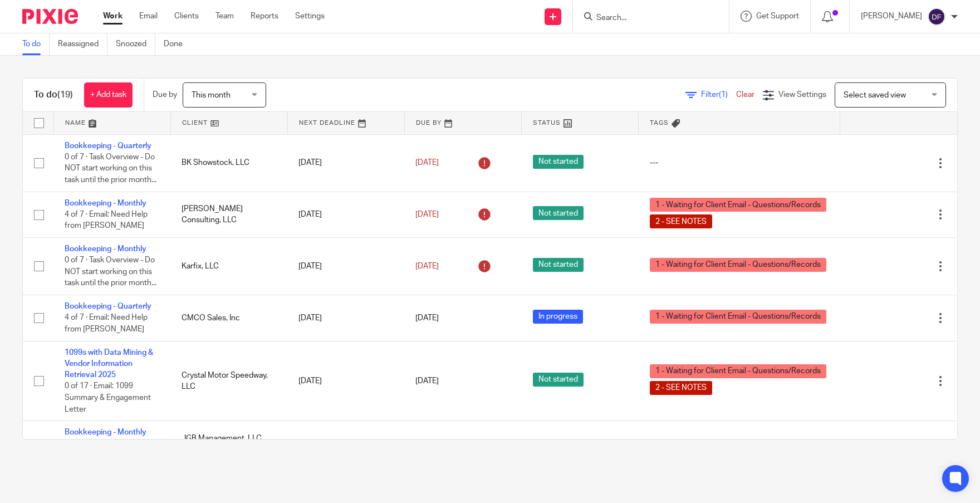  What do you see at coordinates (745, 95) in the screenshot?
I see `a: Clear` at bounding box center [745, 95].